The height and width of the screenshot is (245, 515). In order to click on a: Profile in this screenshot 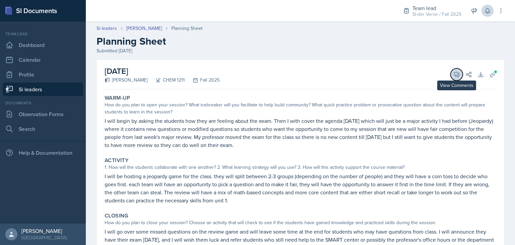, I will do `click(43, 74)`.